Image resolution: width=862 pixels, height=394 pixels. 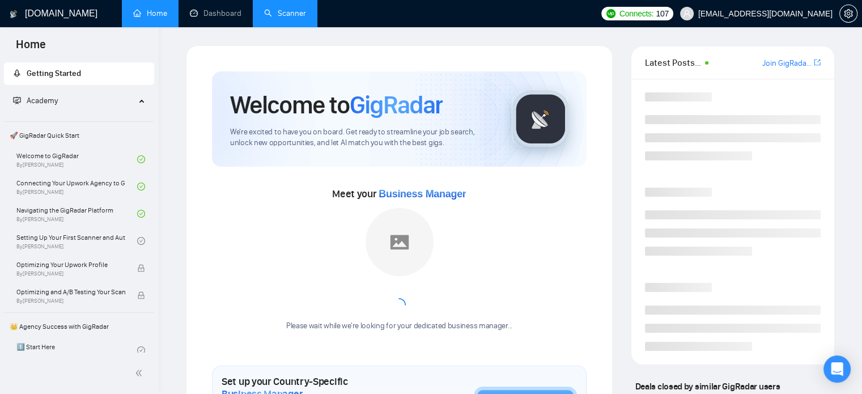 What do you see at coordinates (662, 14) in the screenshot?
I see `span: 107` at bounding box center [662, 14].